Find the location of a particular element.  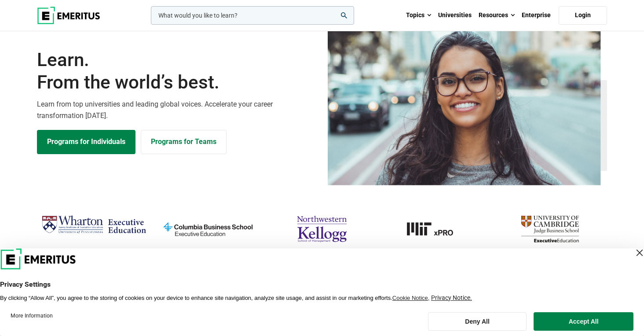

a: columbia-business-school is located at coordinates (208, 229).